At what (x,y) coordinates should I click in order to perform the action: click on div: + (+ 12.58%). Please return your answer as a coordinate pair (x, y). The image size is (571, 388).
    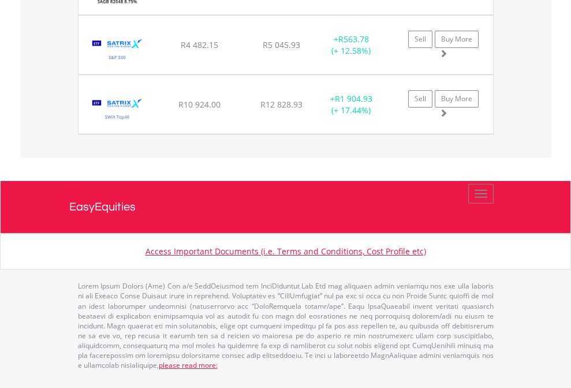
    Looking at the image, I should click on (351, 45).